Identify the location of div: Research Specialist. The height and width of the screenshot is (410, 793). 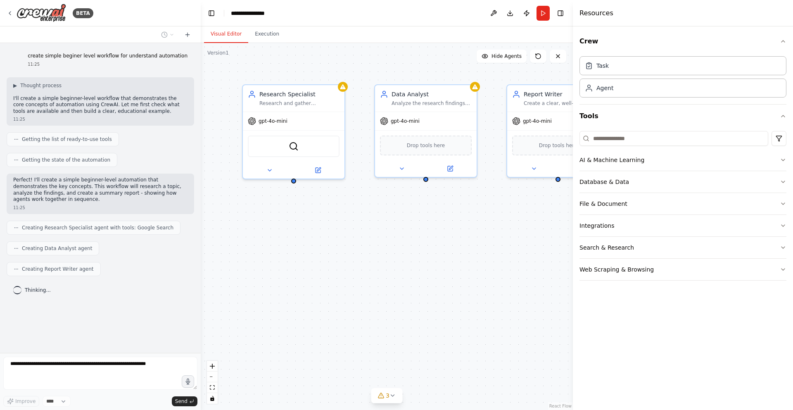
(299, 94).